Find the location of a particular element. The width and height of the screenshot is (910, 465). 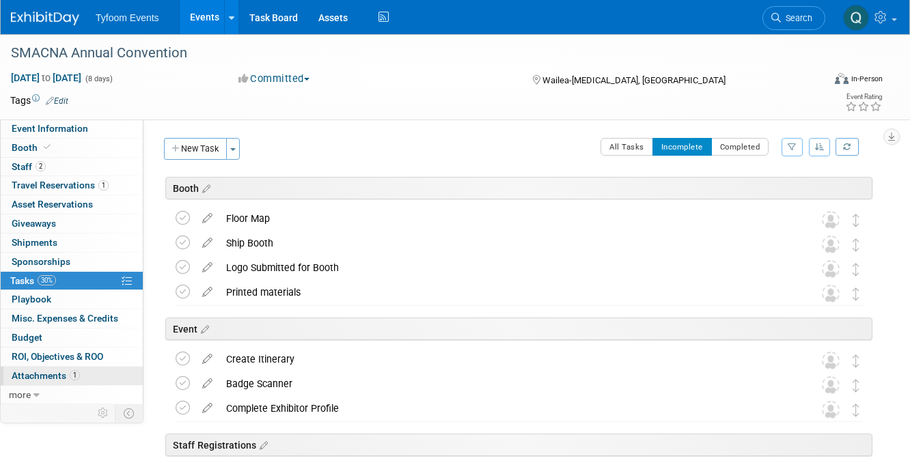

div: Ship Booth is located at coordinates (507, 243).